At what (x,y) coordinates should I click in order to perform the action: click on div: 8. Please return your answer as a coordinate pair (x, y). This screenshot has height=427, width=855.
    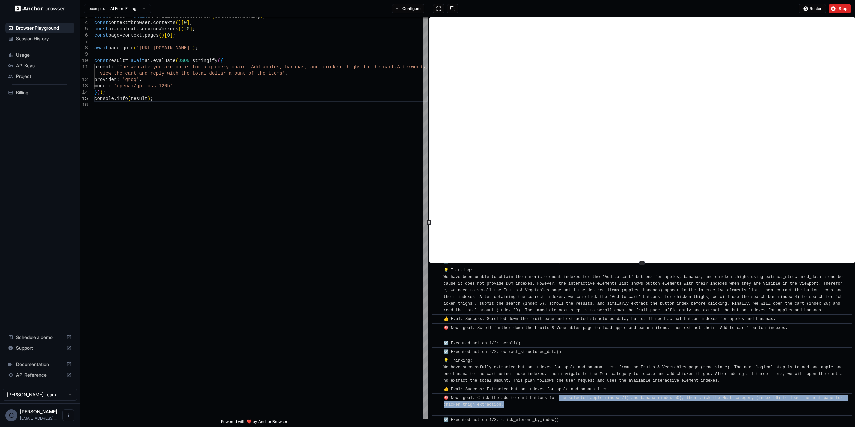
    Looking at the image, I should click on (84, 48).